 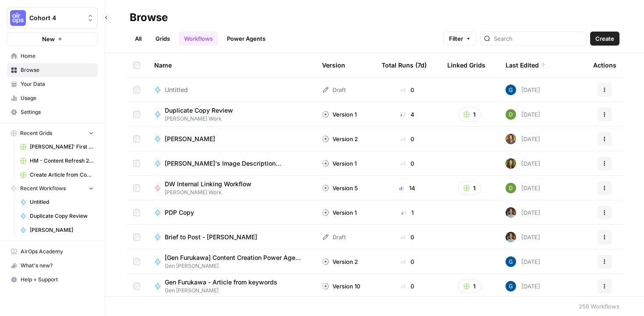 What do you see at coordinates (599, 306) in the screenshot?
I see `div: 256 Workflows` at bounding box center [599, 306].